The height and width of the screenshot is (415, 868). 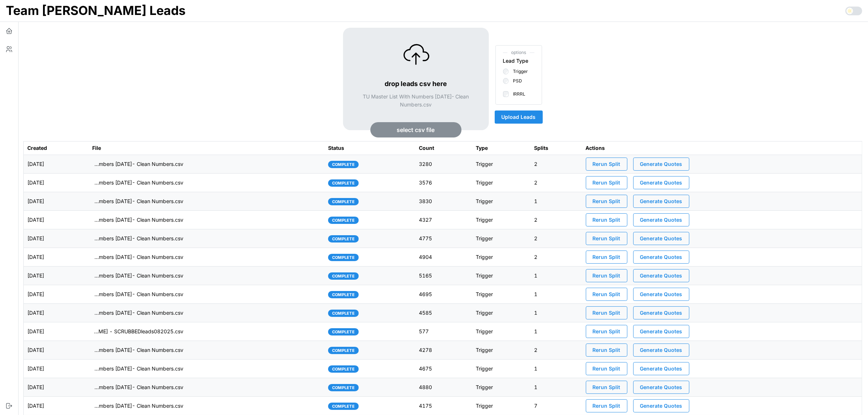 I want to click on td: 4880, so click(x=443, y=387).